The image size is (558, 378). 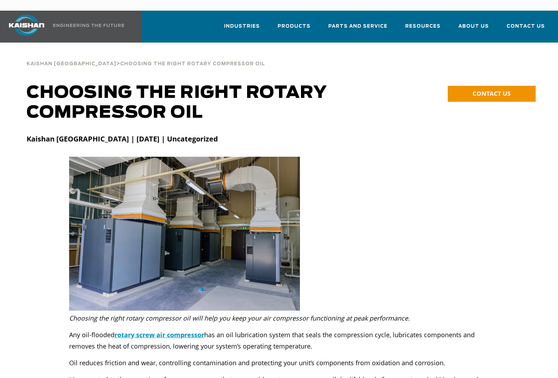 What do you see at coordinates (184, 234) in the screenshot?
I see `img: Choosing the Right Rotary Compressor Oil` at bounding box center [184, 234].